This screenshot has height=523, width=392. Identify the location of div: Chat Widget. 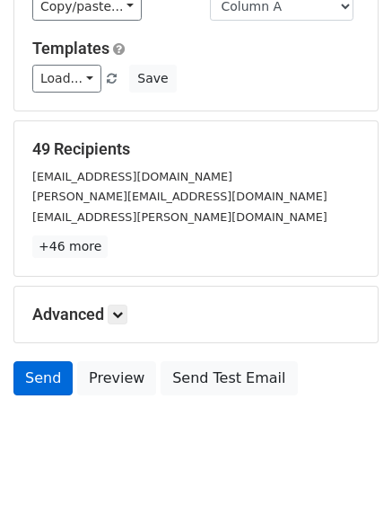
(347, 479).